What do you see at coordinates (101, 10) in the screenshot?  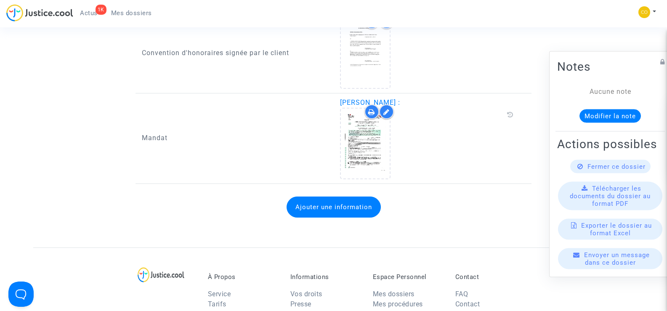 I see `div: 1K` at bounding box center [101, 10].